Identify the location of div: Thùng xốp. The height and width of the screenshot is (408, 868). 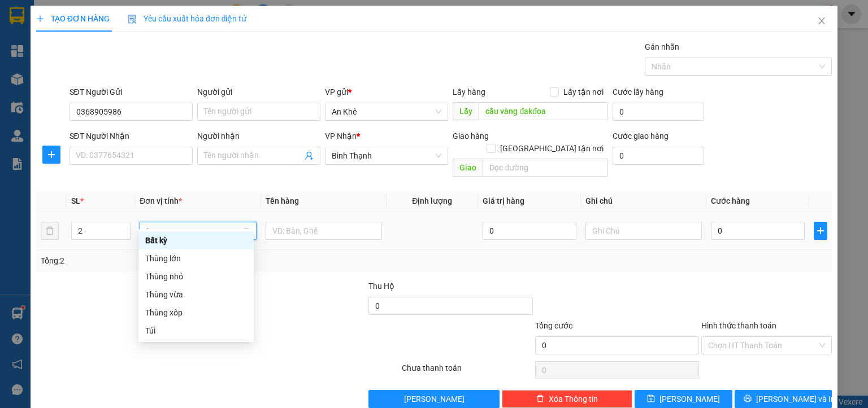
(196, 313).